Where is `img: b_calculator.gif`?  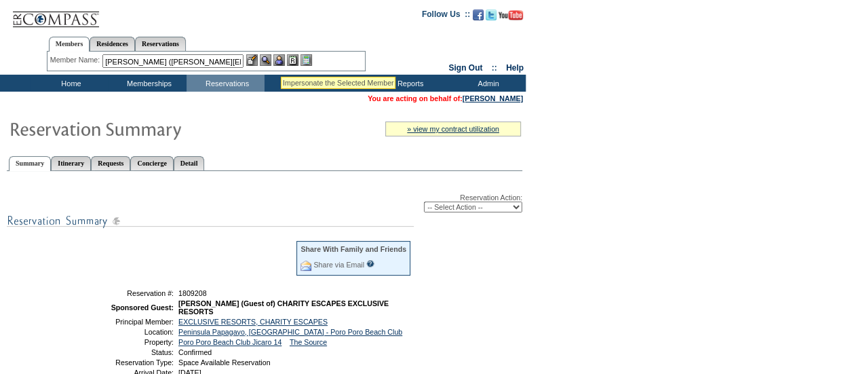 img: b_calculator.gif is located at coordinates (306, 60).